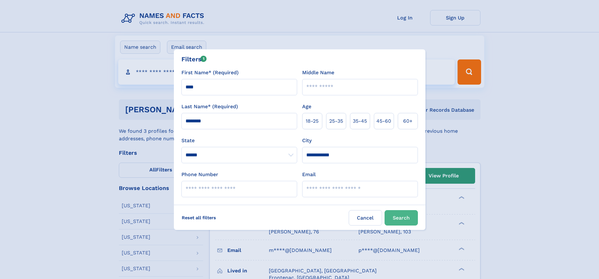 The image size is (599, 279). Describe the element at coordinates (307, 141) in the screenshot. I see `label: City` at that location.